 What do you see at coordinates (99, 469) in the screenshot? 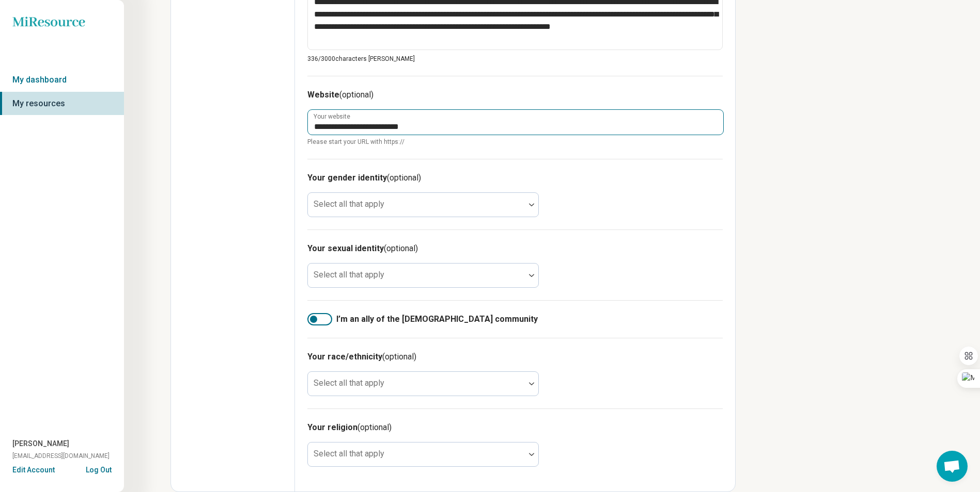
I see `button: Log Out` at bounding box center [99, 469].